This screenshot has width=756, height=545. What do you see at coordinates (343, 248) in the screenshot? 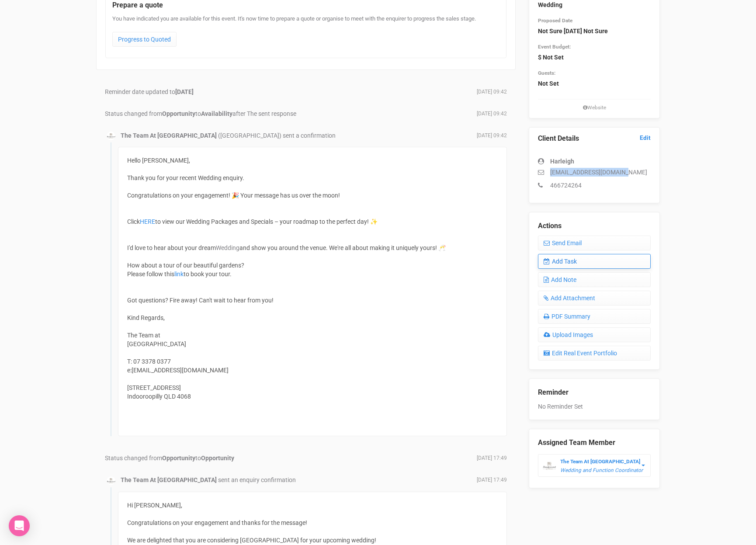
I see `span: and show you around the venue. We're all about making it uniquely yours! 🥂` at bounding box center [343, 248].